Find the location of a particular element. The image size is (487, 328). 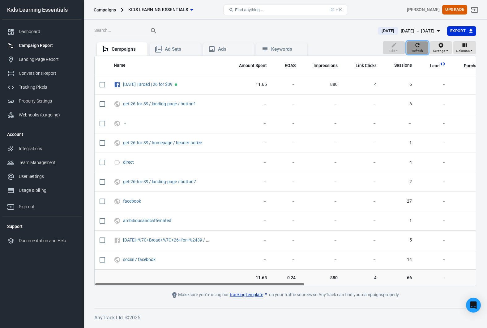

button: Upgrade is located at coordinates (454, 10).